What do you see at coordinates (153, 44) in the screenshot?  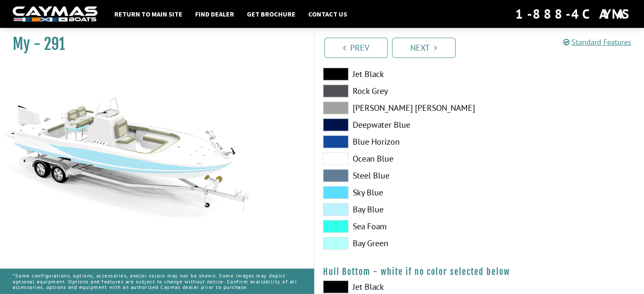 I see `h1: My - 291` at bounding box center [153, 44].